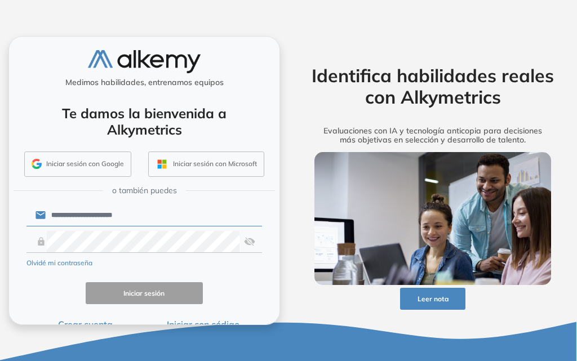  I want to click on h4: Te damos la bienvenida a Alkymetrics, so click(144, 122).